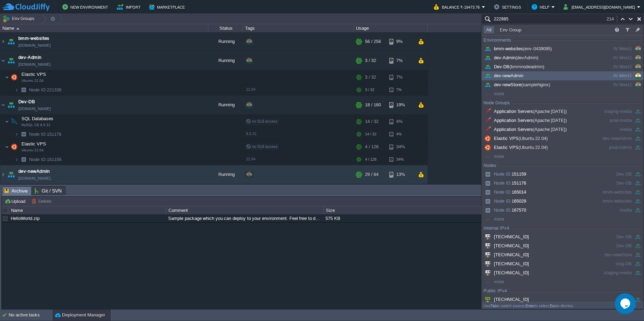 This screenshot has width=644, height=321. I want to click on div: stag-DB, so click(609, 264).